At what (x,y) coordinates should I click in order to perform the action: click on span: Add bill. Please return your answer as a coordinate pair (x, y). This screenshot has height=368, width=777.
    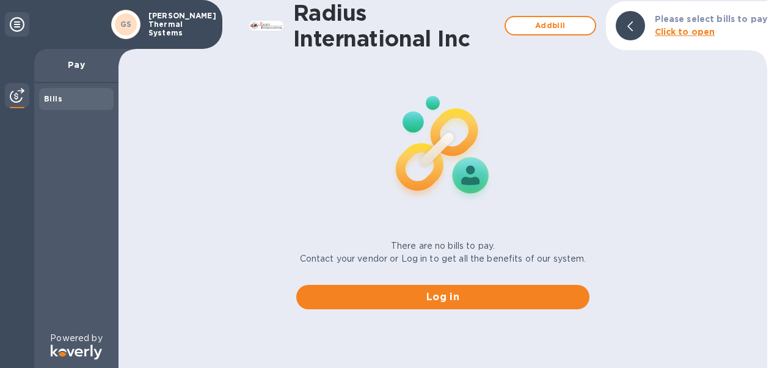
    Looking at the image, I should click on (551, 26).